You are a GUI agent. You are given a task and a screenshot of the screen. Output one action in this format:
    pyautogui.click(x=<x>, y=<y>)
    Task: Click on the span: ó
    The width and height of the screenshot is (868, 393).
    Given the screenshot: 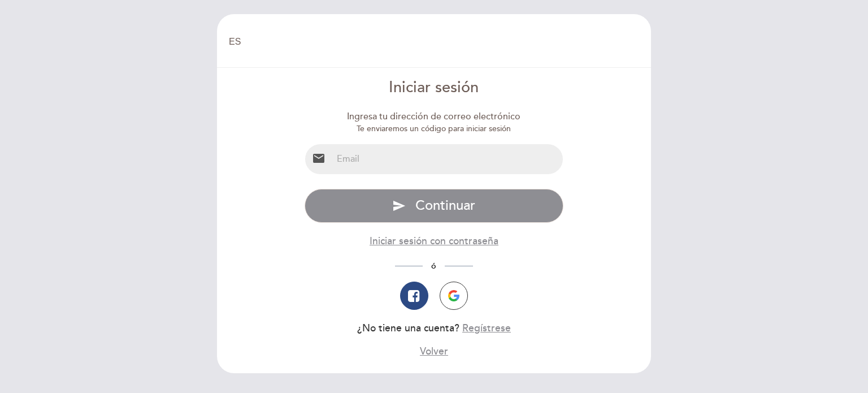 What is the action you would take?
    pyautogui.click(x=433, y=266)
    